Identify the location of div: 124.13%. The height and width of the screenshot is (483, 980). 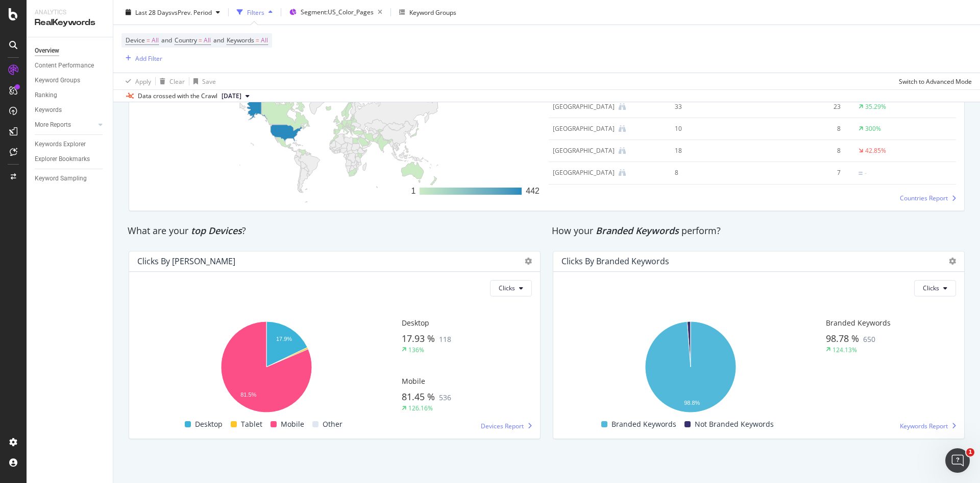
(845, 350).